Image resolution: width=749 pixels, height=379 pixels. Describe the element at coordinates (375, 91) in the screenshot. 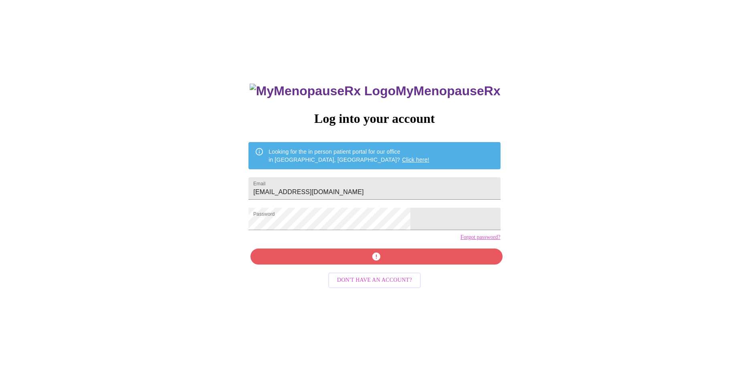

I see `h3: MyMenopauseRx` at that location.